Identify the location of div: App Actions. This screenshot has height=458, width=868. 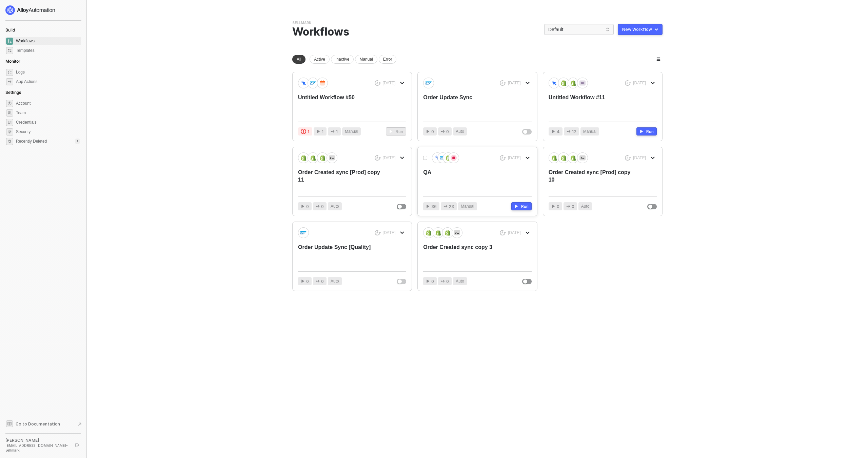
(26, 82).